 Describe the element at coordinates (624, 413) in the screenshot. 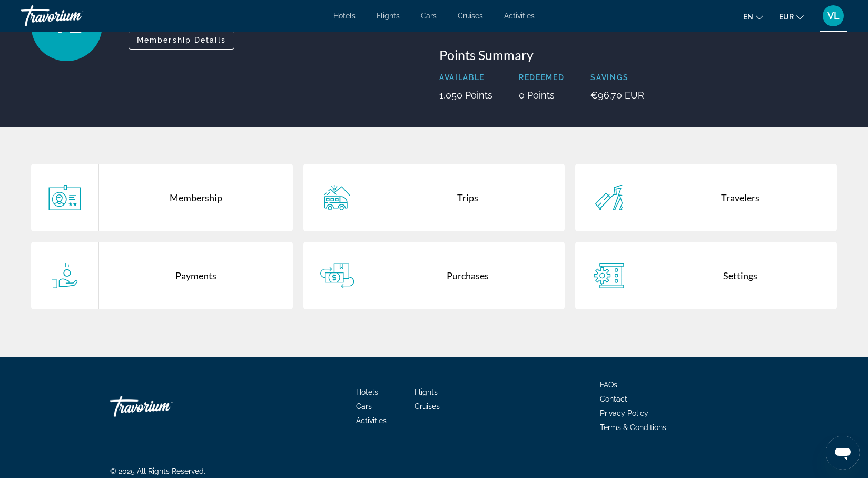

I see `a: Privacy Policy` at that location.